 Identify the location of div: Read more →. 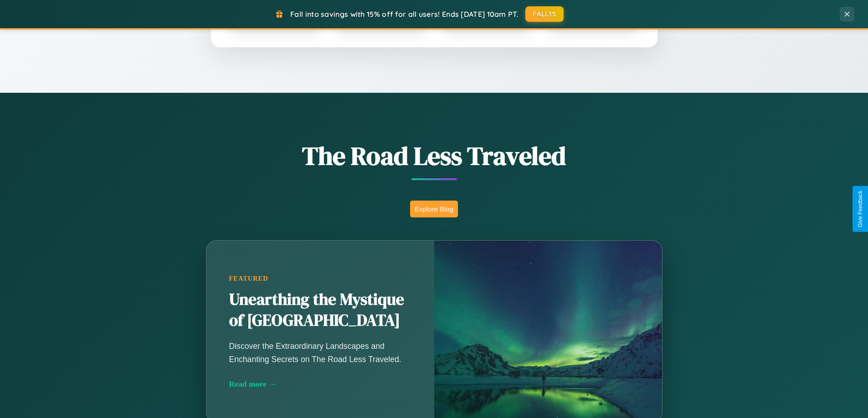
(320, 384).